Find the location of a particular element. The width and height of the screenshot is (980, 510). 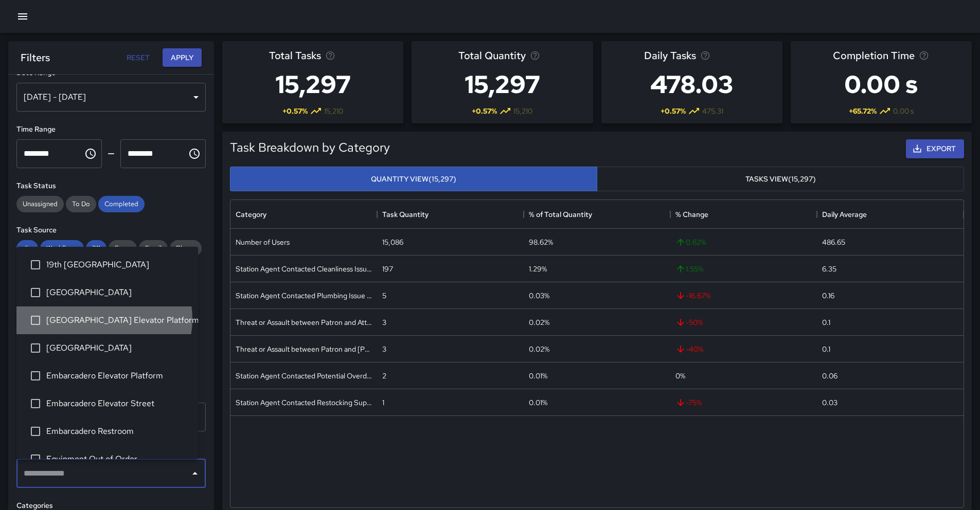

span: -75 % is located at coordinates (688, 403).